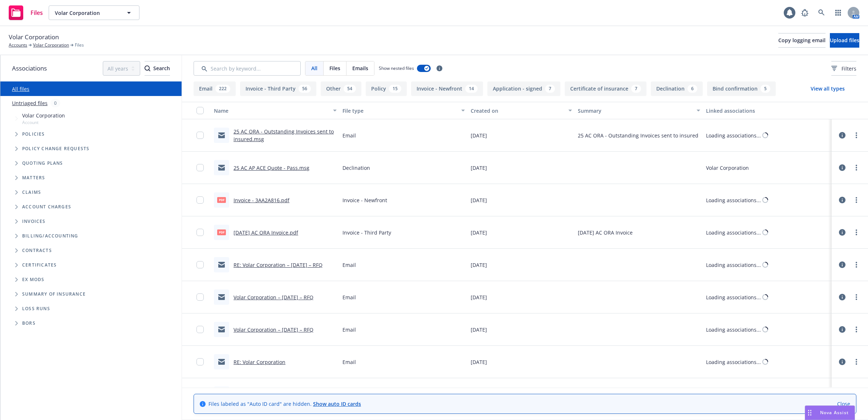 Image resolution: width=868 pixels, height=420 pixels. Describe the element at coordinates (845, 40) in the screenshot. I see `span: Upload files` at that location.